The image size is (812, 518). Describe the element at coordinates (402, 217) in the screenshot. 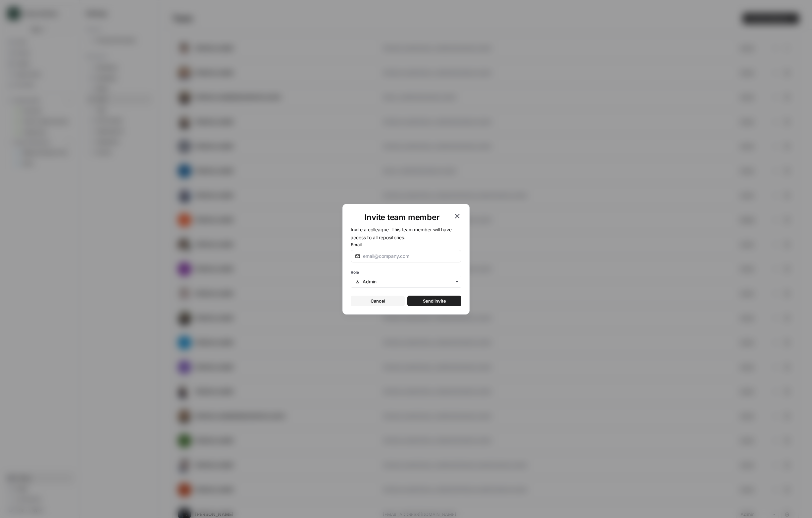

I see `h1: Invite team member` at that location.